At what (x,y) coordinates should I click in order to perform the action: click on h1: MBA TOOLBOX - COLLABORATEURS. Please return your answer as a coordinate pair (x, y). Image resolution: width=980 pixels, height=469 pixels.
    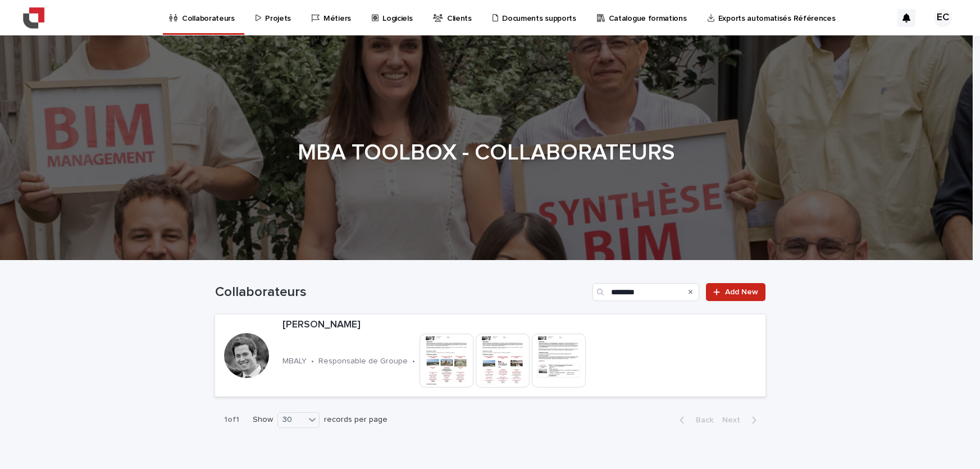
    Looking at the image, I should click on (486, 153).